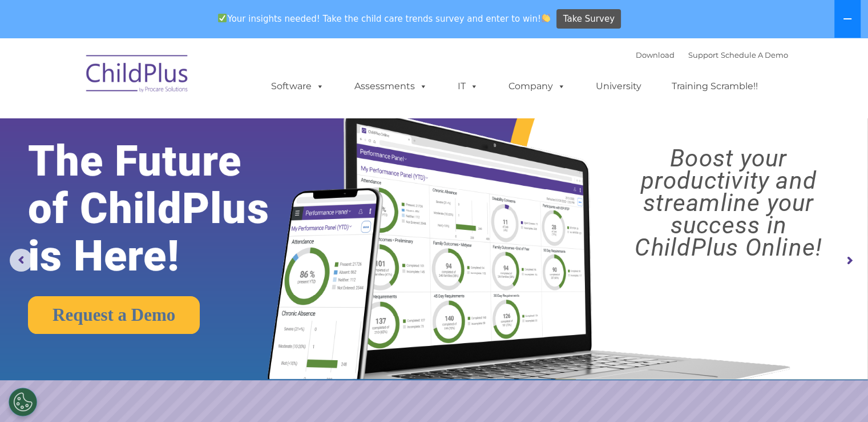 The image size is (868, 422). What do you see at coordinates (391, 86) in the screenshot?
I see `a: Assessments` at bounding box center [391, 86].